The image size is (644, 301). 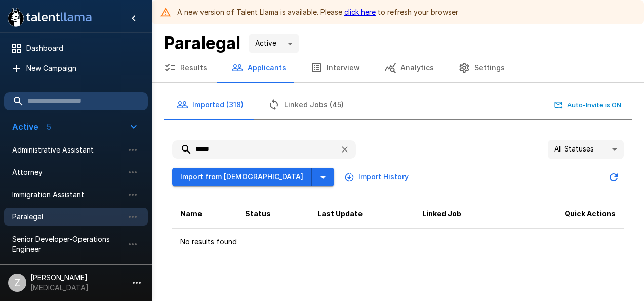 I want to click on button: Settings, so click(x=481, y=68).